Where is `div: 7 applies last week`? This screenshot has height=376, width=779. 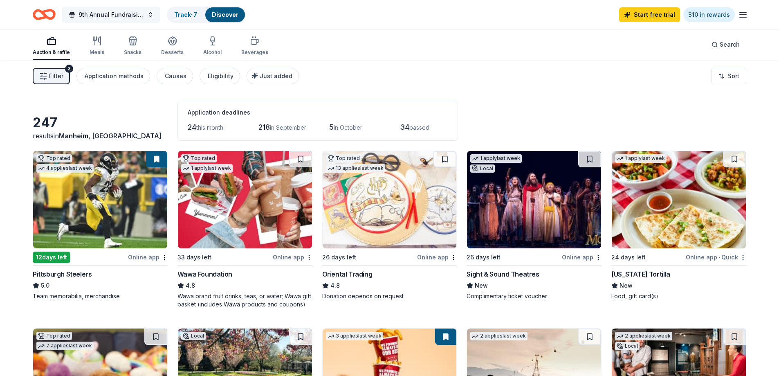
div: 7 applies last week is located at coordinates (65, 346).